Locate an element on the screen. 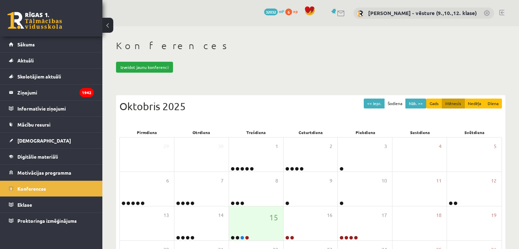 The height and width of the screenshot is (249, 519). span: 17 is located at coordinates (384, 215).